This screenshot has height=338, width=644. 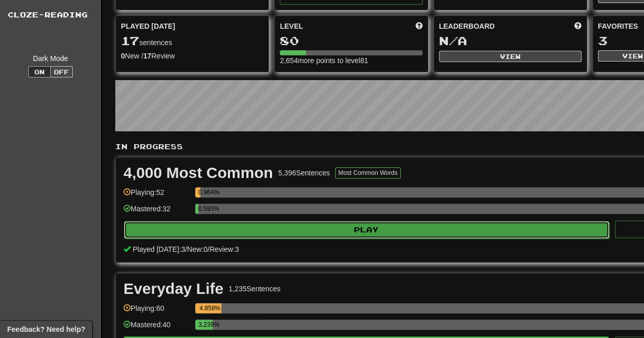 I want to click on span: Review: 3, so click(x=224, y=249).